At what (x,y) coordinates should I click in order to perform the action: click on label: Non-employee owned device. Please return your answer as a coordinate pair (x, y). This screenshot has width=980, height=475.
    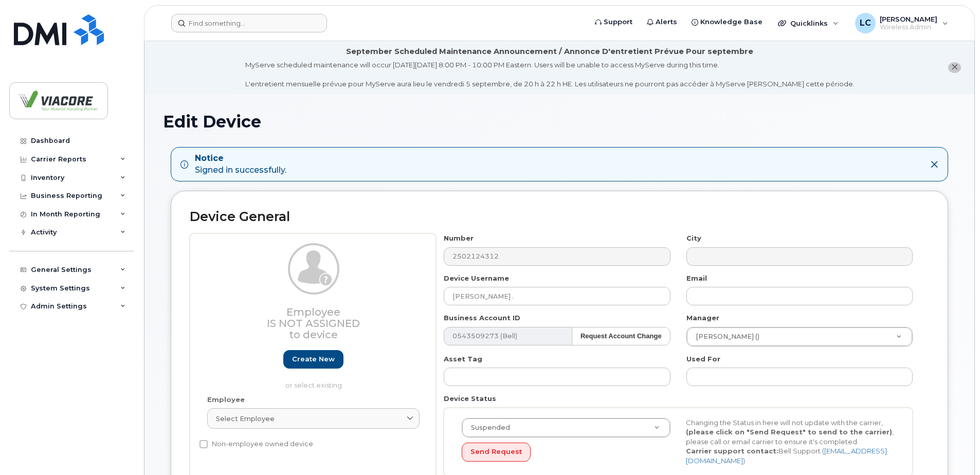
    Looking at the image, I should click on (256, 444).